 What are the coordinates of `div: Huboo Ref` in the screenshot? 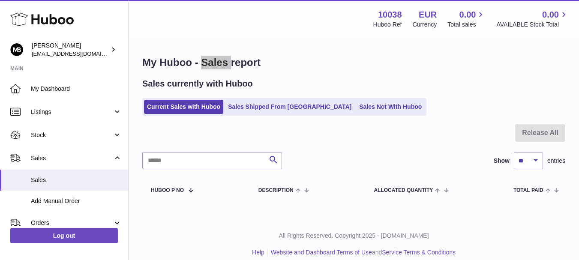 It's located at (387, 24).